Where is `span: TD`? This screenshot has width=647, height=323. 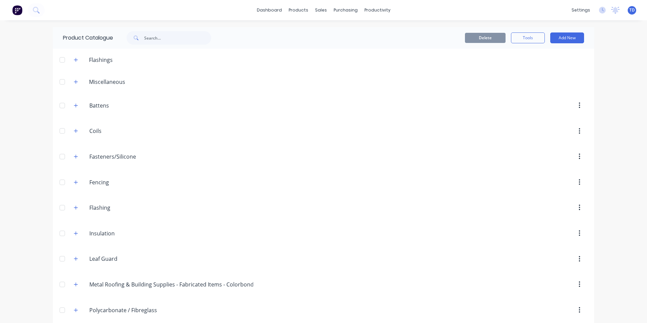
span: TD is located at coordinates (632, 10).